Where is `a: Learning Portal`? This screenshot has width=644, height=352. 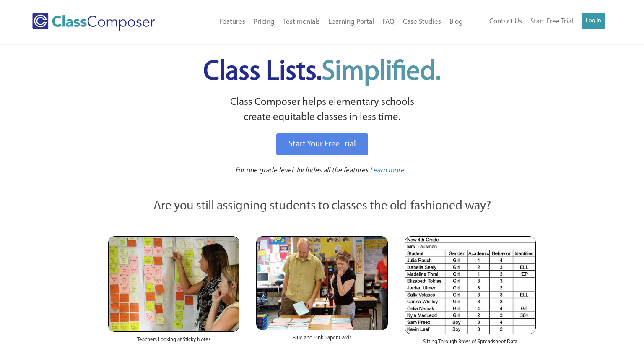 a: Learning Portal is located at coordinates (351, 22).